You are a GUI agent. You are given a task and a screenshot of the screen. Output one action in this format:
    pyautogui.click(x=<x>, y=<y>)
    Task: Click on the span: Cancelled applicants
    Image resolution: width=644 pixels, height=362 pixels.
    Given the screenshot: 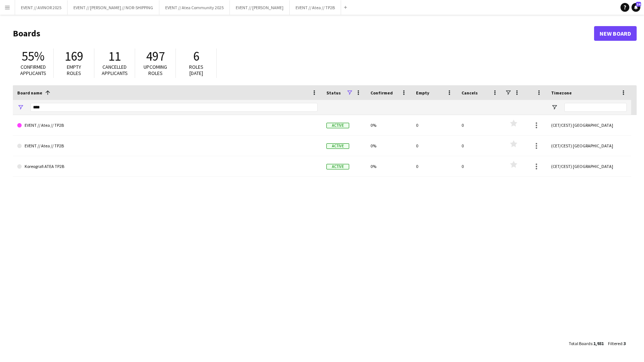 What is the action you would take?
    pyautogui.click(x=114, y=70)
    